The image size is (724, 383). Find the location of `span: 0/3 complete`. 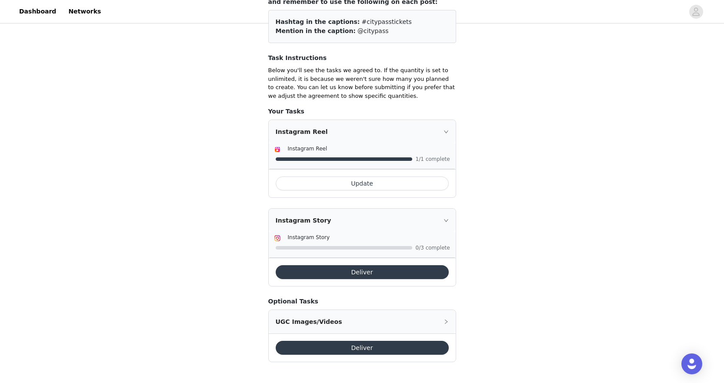

span: 0/3 complete is located at coordinates (433, 248).